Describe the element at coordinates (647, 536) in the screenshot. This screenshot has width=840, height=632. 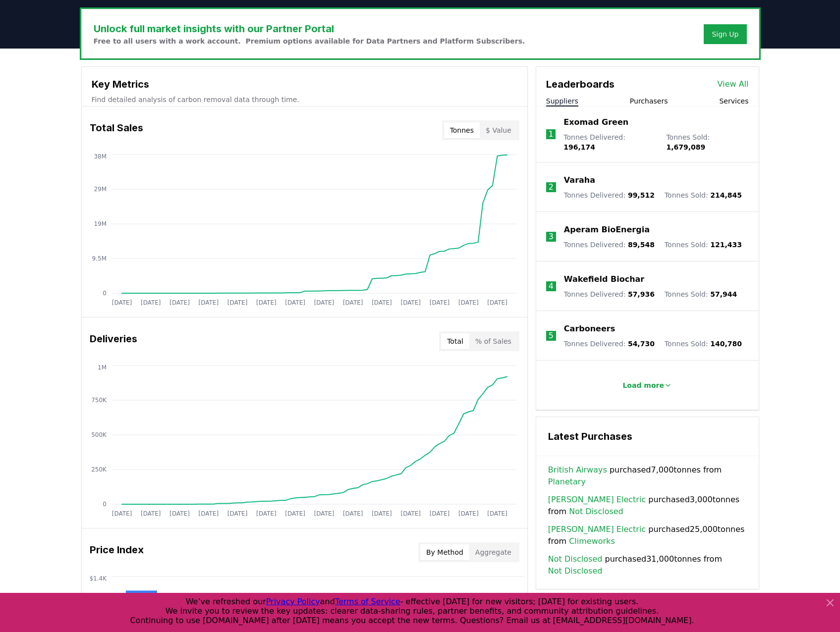
I see `span: purchased 25,000 tonnes from` at that location.